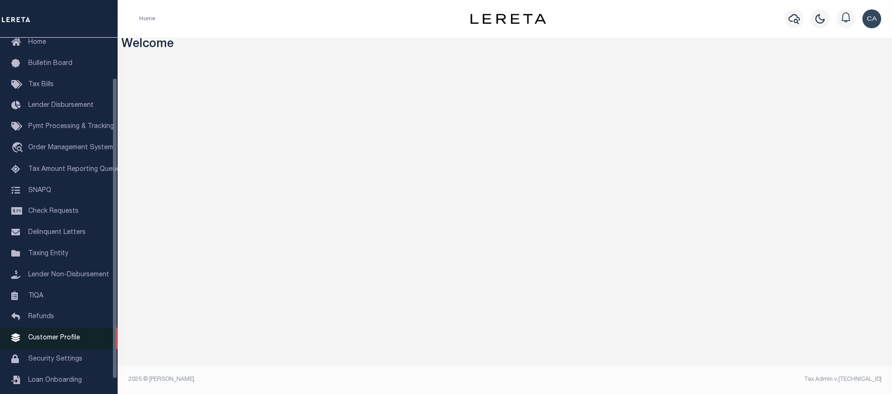  What do you see at coordinates (41, 317) in the screenshot?
I see `span: Refunds` at bounding box center [41, 317].